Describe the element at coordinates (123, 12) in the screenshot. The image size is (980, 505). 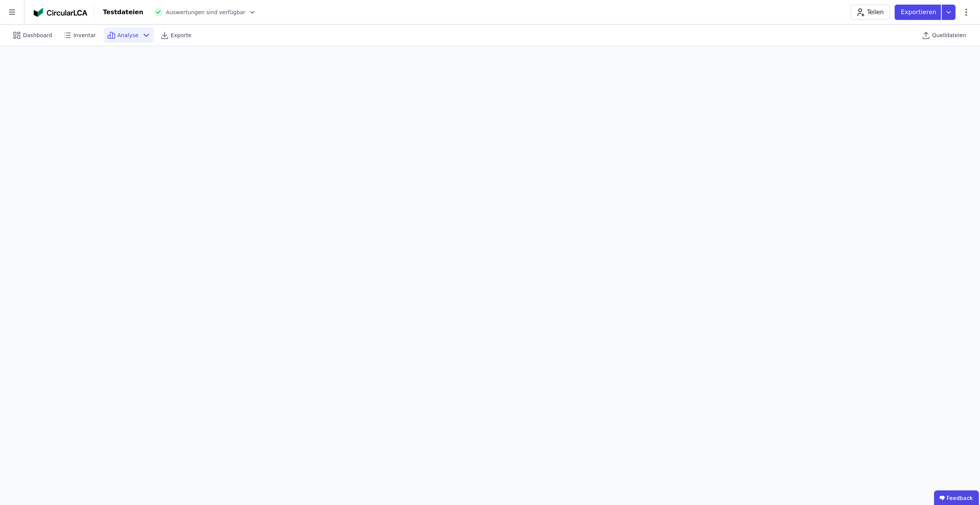
I see `div: Testdateien` at that location.